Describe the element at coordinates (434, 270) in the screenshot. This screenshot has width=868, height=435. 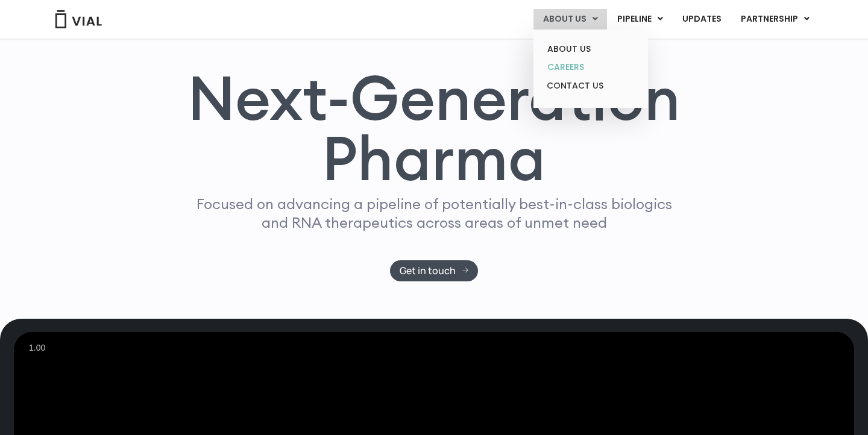
I see `a: Get in touch` at that location.